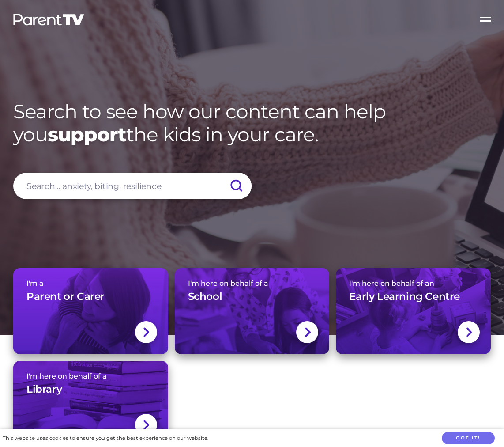 The height and width of the screenshot is (447, 504). What do you see at coordinates (236, 186) in the screenshot?
I see `input: Submit` at bounding box center [236, 186].